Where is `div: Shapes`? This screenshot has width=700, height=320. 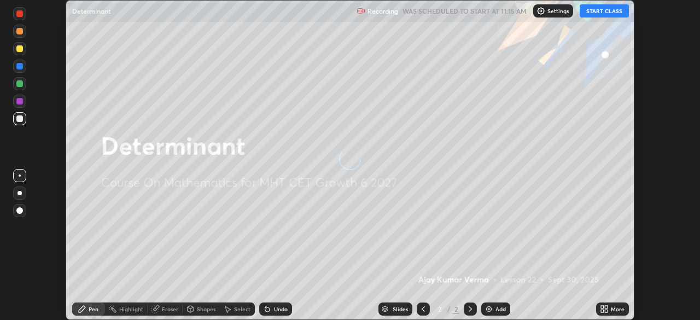 div: Shapes is located at coordinates (206, 309).